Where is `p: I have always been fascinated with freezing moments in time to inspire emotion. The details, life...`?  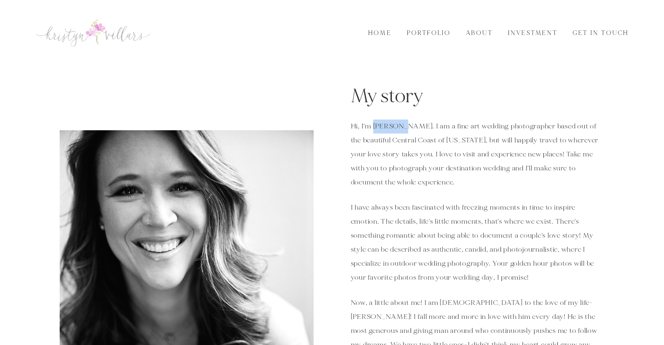 p: I have always been fascinated with freezing moments in time to inspire emotion. The details, life... is located at coordinates (478, 242).